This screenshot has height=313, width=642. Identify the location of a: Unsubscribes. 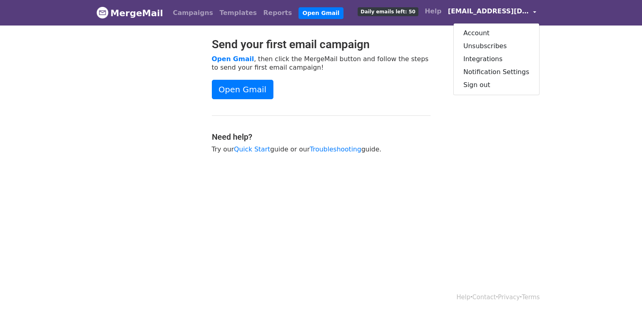
(496, 46).